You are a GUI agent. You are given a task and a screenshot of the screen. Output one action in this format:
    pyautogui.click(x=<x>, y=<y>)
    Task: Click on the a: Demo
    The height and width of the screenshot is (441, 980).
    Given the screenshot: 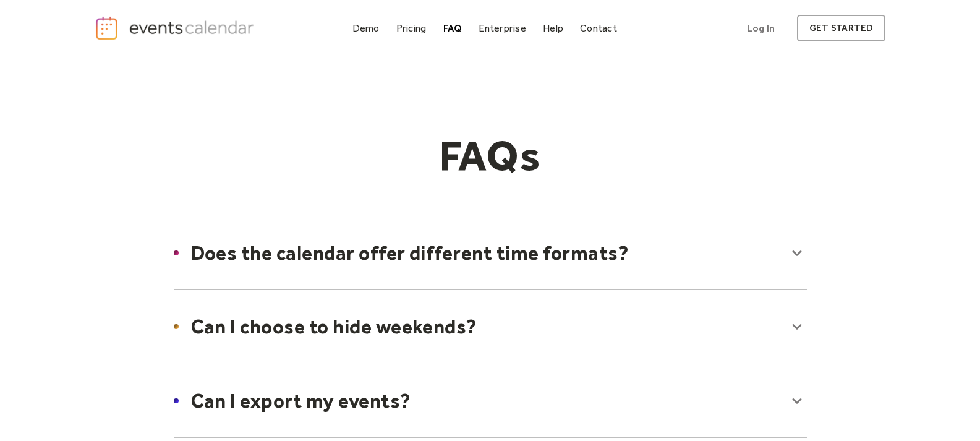 What is the action you would take?
    pyautogui.click(x=366, y=28)
    